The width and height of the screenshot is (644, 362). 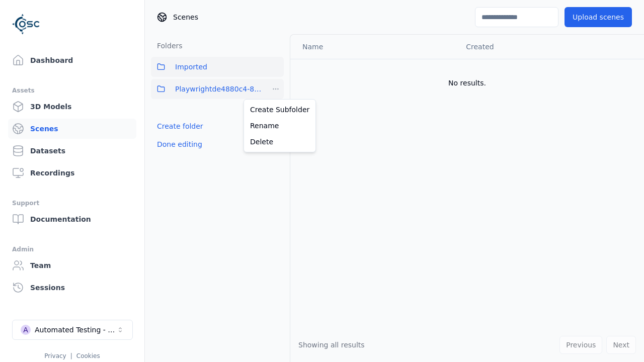 What do you see at coordinates (279, 110) in the screenshot?
I see `a: Create Subfolder` at bounding box center [279, 110].